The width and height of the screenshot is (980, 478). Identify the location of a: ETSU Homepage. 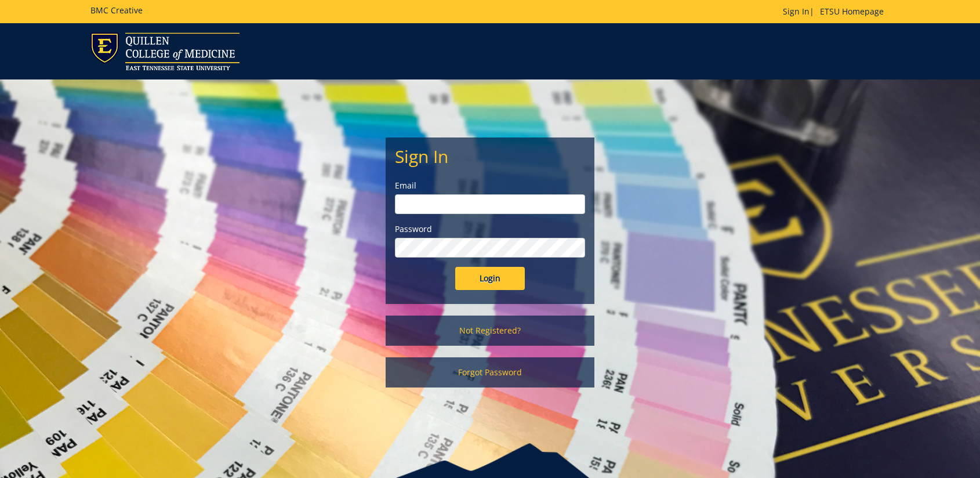
(852, 11).